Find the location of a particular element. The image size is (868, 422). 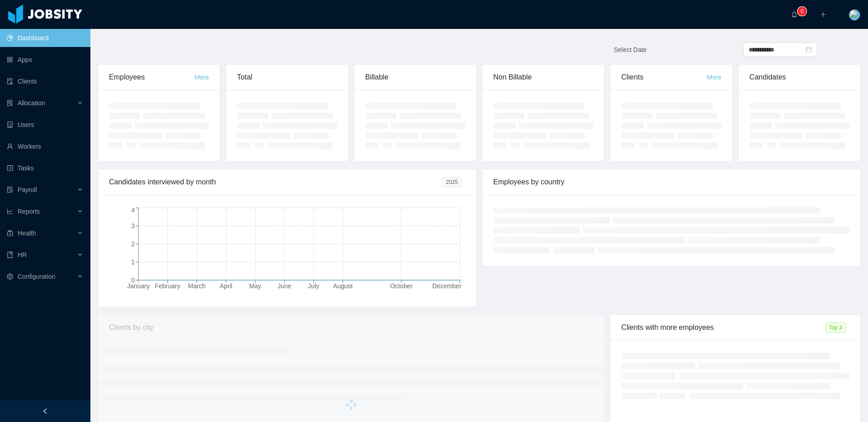

span: Allocation is located at coordinates (31, 103).